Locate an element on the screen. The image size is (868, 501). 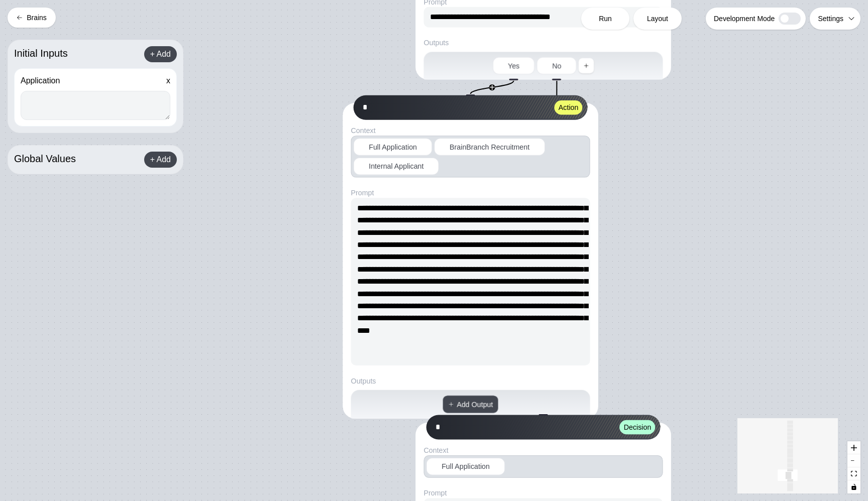
button: toggle interactivity is located at coordinates (853, 487).